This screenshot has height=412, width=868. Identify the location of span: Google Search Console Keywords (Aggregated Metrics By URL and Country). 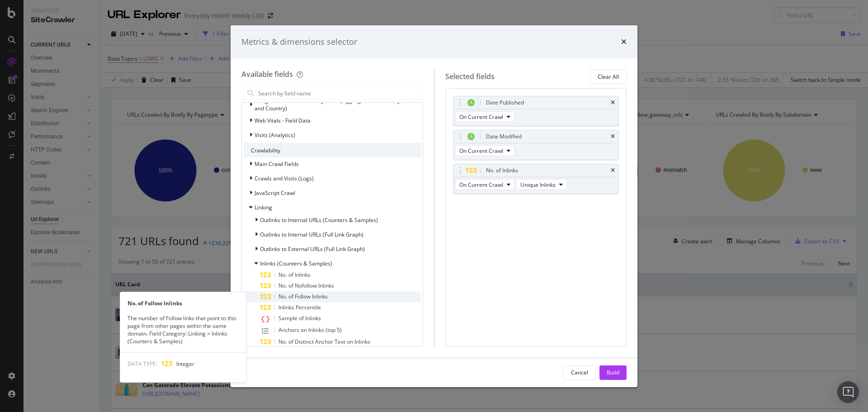
(333, 105).